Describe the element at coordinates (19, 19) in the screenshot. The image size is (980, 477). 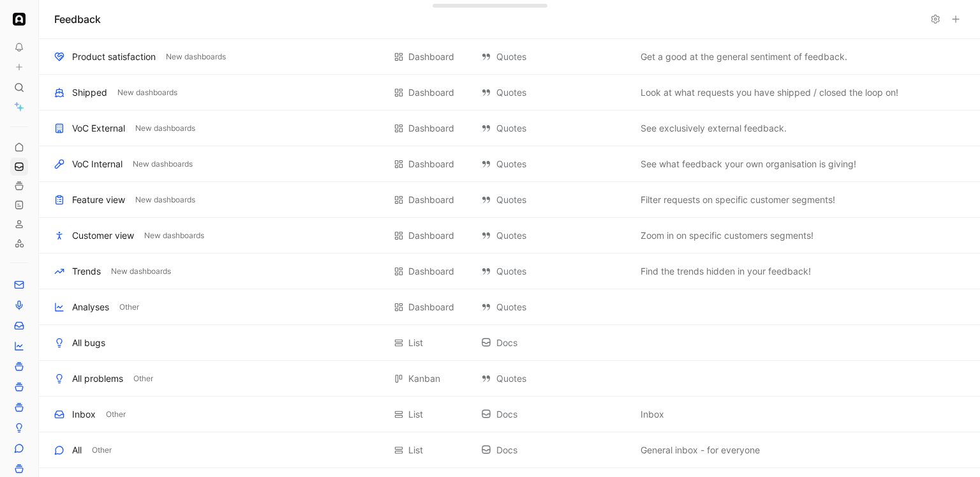
I see `button: Ada` at that location.